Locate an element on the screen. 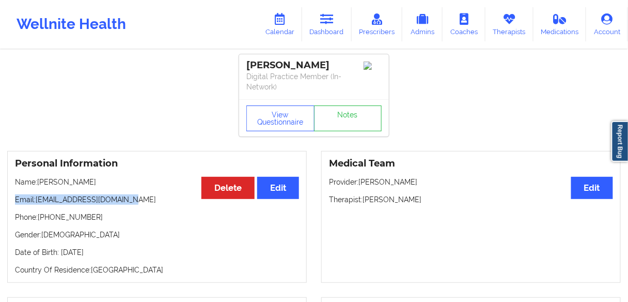  button: Delete is located at coordinates (228, 188).